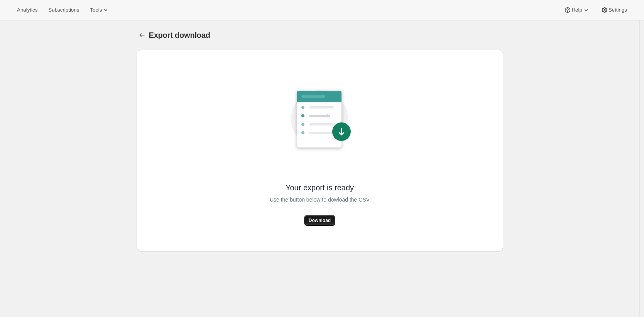 This screenshot has width=644, height=317. What do you see at coordinates (614, 10) in the screenshot?
I see `button: Settings` at bounding box center [614, 10].